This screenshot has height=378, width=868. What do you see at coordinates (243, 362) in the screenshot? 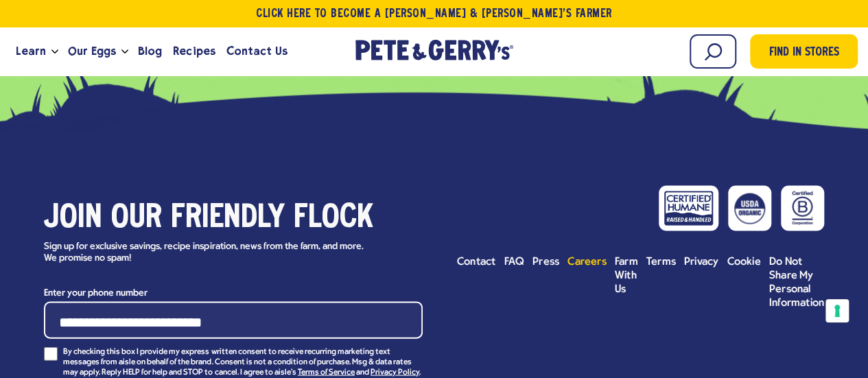
I see `p: By checking this box I provide my express written consent to receive recurring marketing text mes...` at bounding box center [243, 362].